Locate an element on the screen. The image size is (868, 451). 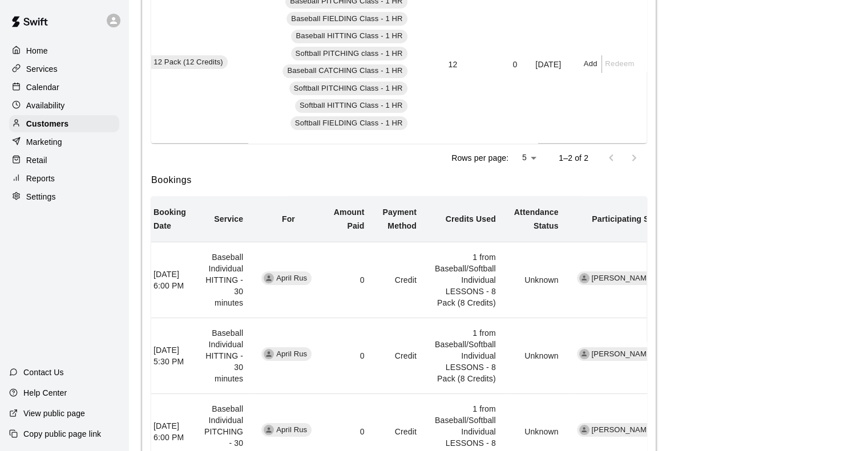
a: Marketing is located at coordinates (64, 142).